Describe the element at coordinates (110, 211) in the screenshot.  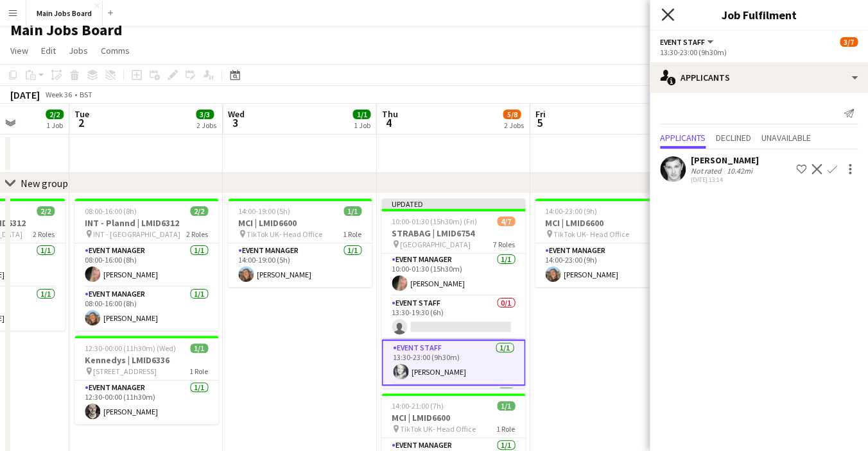
I see `span: 08:00-16:00 (8h)` at that location.